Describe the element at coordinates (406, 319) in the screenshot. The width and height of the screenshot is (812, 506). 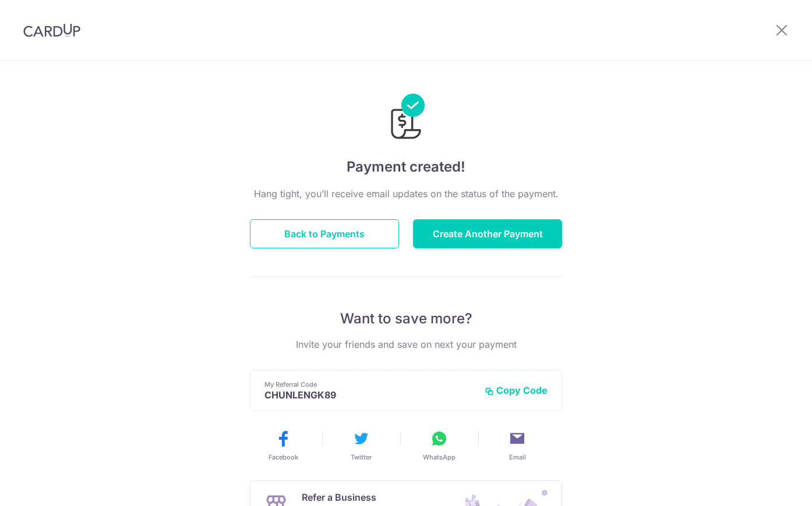
I see `p: Want to save more?` at that location.